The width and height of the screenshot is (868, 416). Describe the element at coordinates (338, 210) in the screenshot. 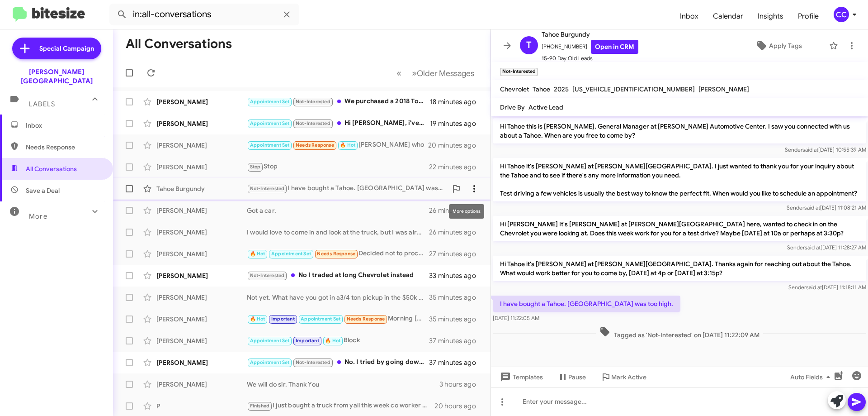

I see `div: Got a car.` at that location.